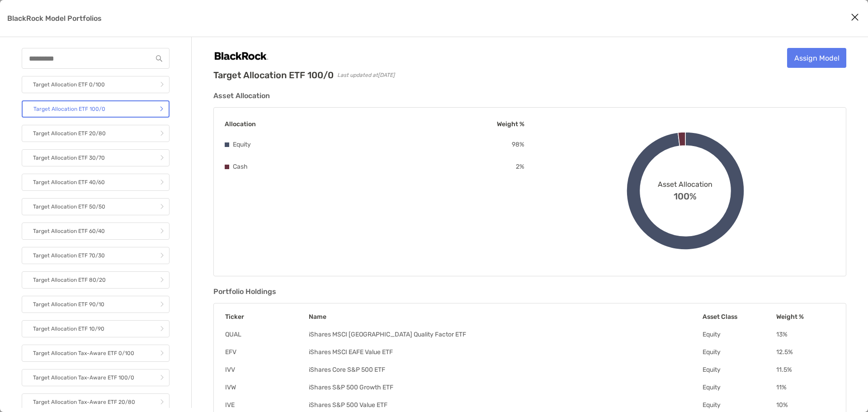  I want to click on p: Target Allocation ETF 60/40, so click(69, 231).